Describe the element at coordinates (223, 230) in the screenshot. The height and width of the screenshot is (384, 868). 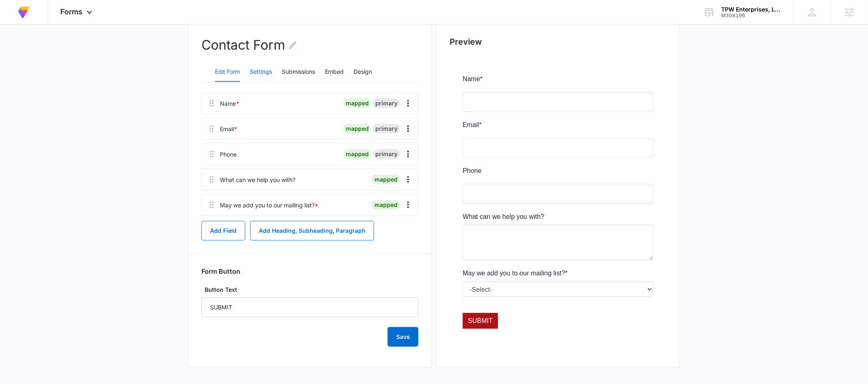
I see `button: Add Field` at that location.